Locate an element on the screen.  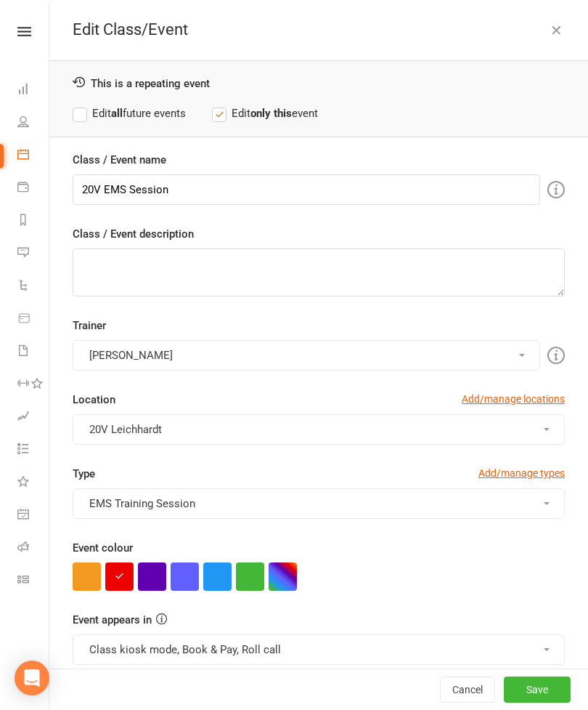
a: General attendance kiosk mode is located at coordinates (34, 515).